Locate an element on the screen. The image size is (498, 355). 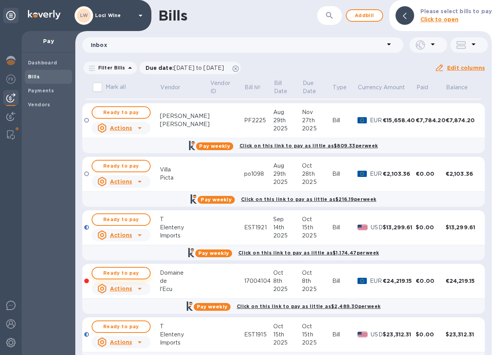
u: Edit columns is located at coordinates (466, 68).